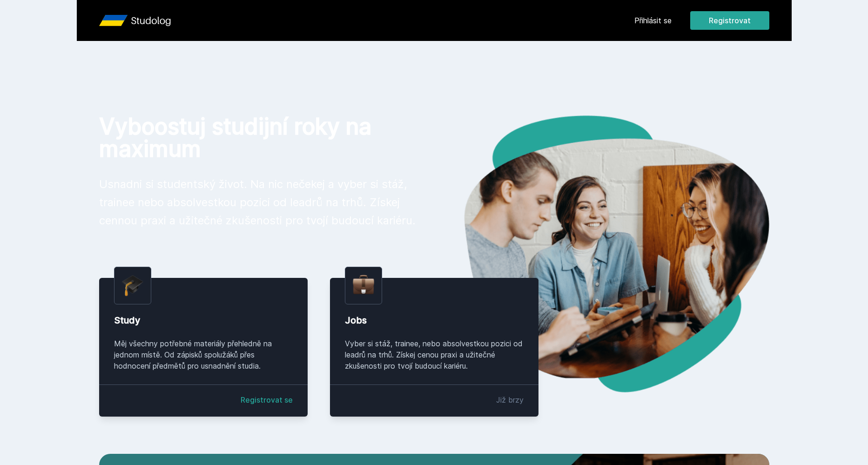 The height and width of the screenshot is (465, 868). I want to click on div: Měj všechny potřebné materiály přehledně na jednom místě. Od zápisků spolužáků přes hodnocení pře..., so click(203, 355).